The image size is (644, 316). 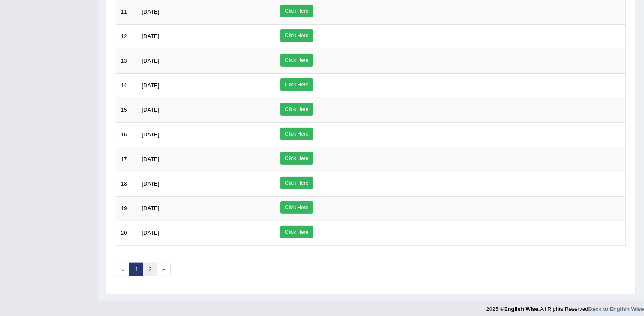 What do you see at coordinates (127, 110) in the screenshot?
I see `td: 15` at bounding box center [127, 110].